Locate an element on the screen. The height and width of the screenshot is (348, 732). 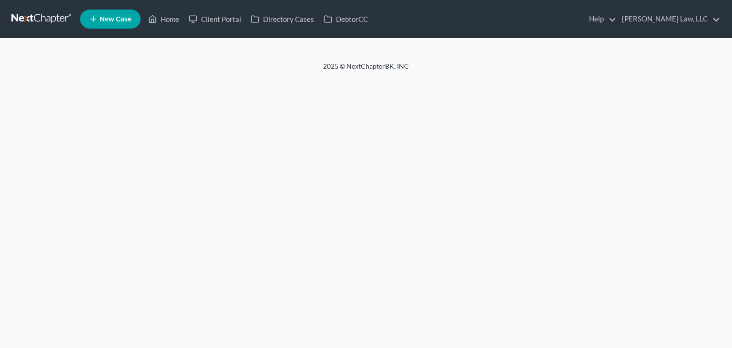
a: Client Portal is located at coordinates (215, 19).